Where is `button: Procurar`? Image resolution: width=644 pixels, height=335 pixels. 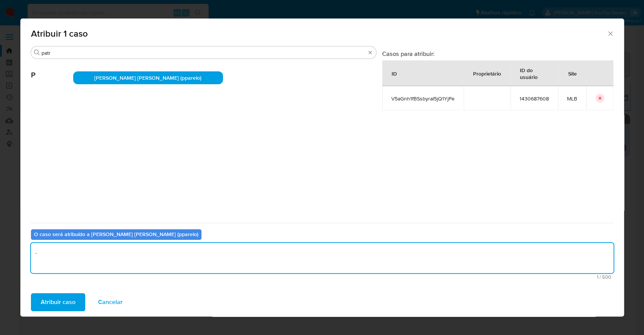
button: Procurar is located at coordinates (37, 53).